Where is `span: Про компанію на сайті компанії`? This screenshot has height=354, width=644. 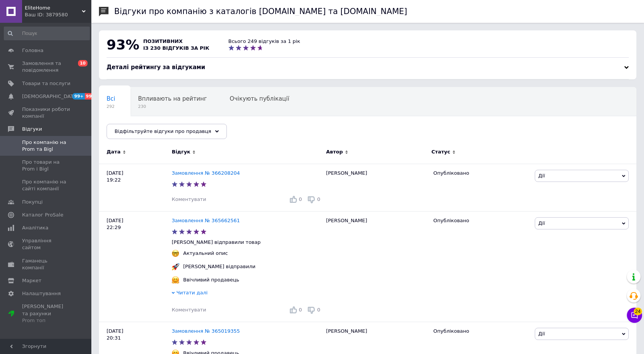
span: Про компанію на сайті компанії is located at coordinates (46, 185).